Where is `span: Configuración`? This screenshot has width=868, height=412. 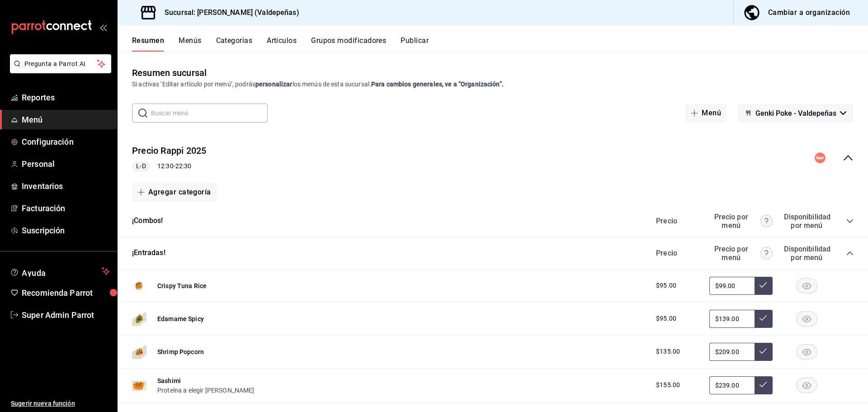
span: Configuración is located at coordinates (66, 141).